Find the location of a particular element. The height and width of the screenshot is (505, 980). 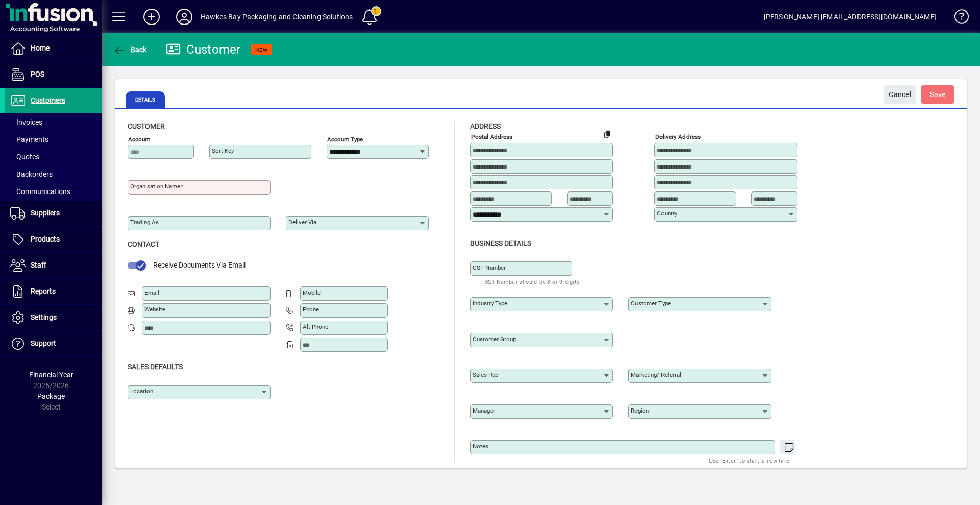

mat-label: Deliver via is located at coordinates (302, 222).